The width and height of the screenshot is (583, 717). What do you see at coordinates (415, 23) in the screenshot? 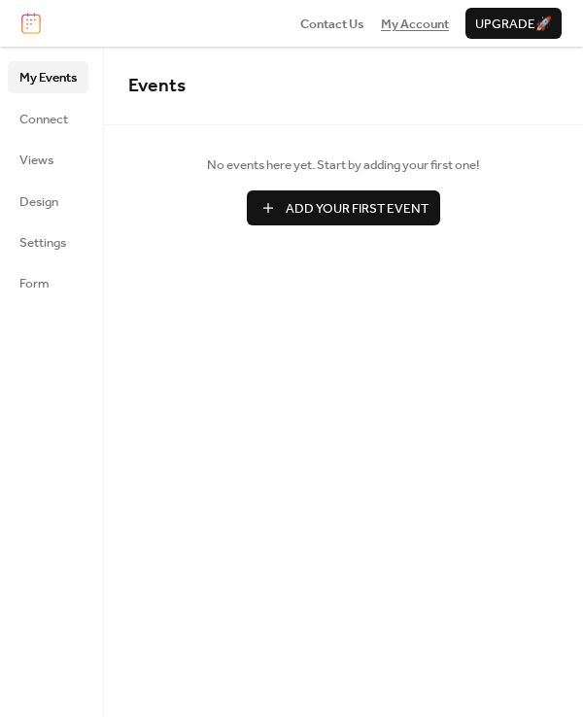
I see `a: My Account` at bounding box center [415, 23].